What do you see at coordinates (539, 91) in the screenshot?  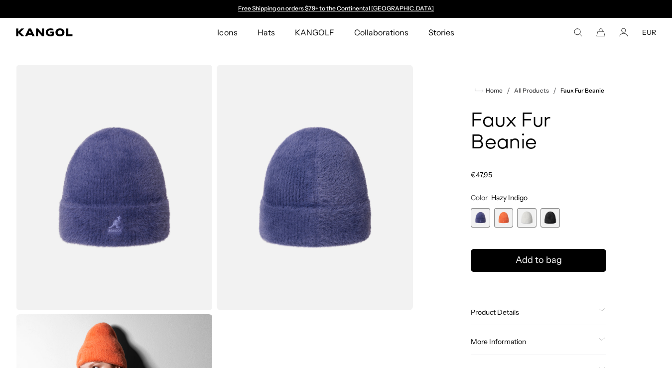 I see `nav: breadcrumbs` at bounding box center [539, 91].